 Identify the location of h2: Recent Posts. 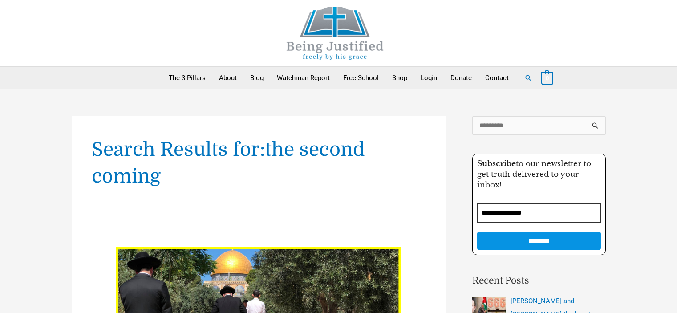
(539, 281).